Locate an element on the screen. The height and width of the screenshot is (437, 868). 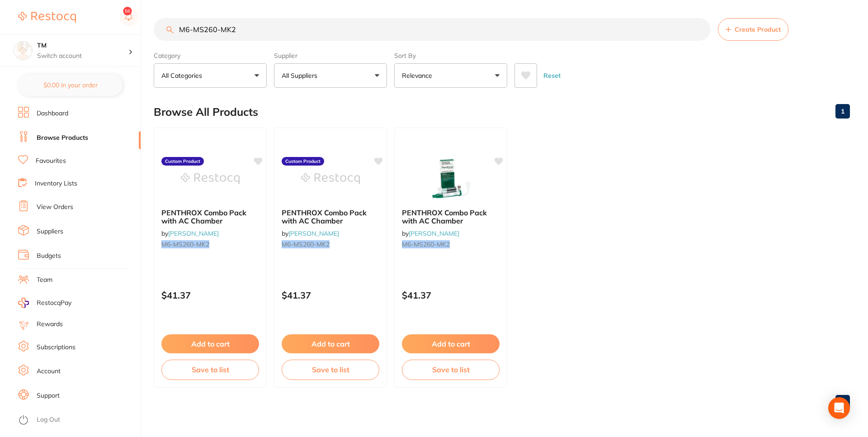
button: Relevance is located at coordinates (451, 76).